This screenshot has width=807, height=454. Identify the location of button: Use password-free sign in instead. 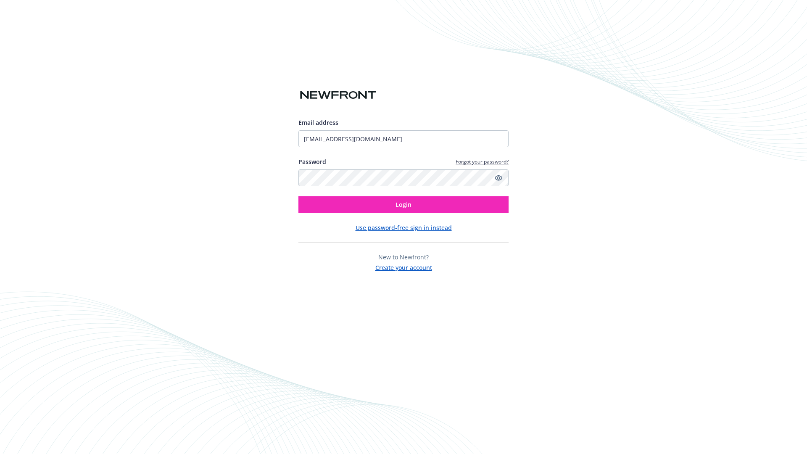
(403, 227).